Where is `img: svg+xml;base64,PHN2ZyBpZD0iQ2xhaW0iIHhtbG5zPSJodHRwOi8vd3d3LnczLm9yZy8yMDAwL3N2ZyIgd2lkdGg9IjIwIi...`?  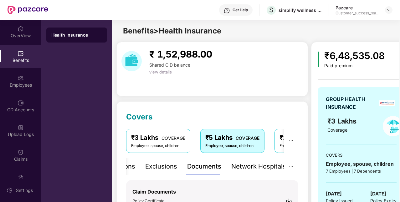 img: svg+xml;base64,PHN2ZyBpZD0iQ2xhaW0iIHhtbG5zPSJodHRwOi8vd3d3LnczLm9yZy8yMDAwL3N2ZyIgd2lkdGg9IjIwIi... is located at coordinates (21, 152).